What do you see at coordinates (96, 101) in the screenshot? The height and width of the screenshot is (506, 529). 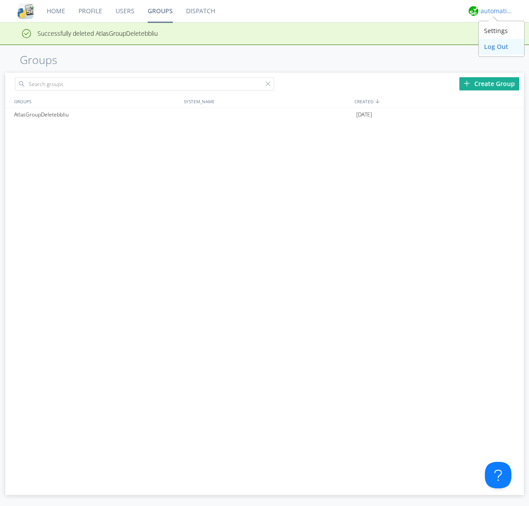 I see `div: GROUPS` at bounding box center [96, 101].